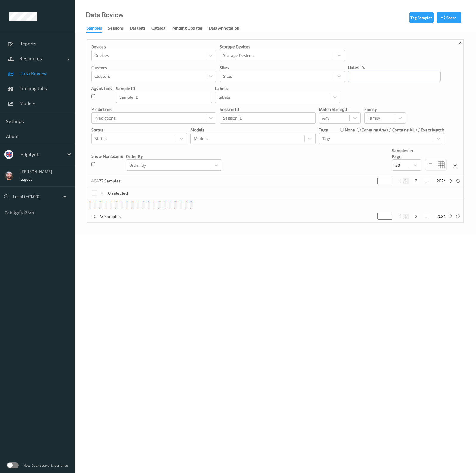 Image resolution: width=476 pixels, height=473 pixels. I want to click on p: Family, so click(385, 109).